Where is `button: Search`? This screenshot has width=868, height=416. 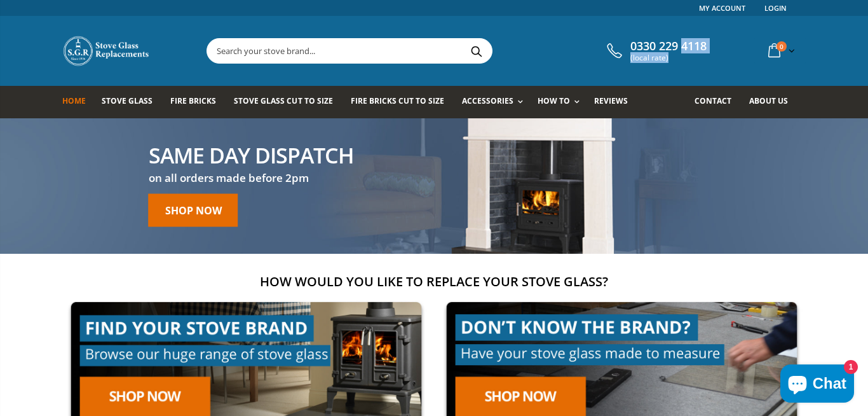
button: Search is located at coordinates (476, 51).